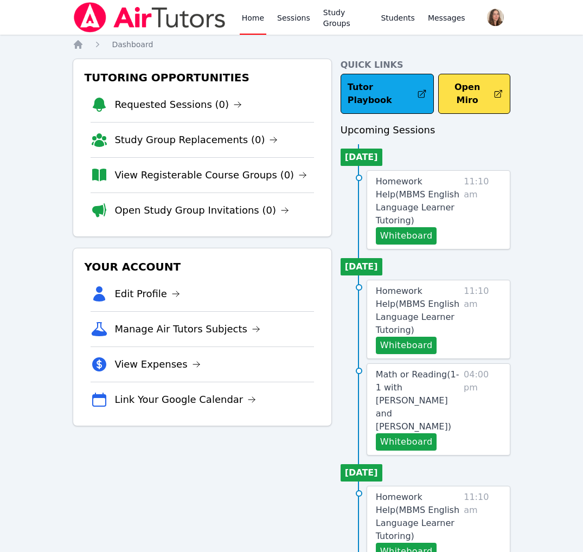 This screenshot has height=552, width=583. What do you see at coordinates (202, 267) in the screenshot?
I see `h3: Your Account` at bounding box center [202, 267].